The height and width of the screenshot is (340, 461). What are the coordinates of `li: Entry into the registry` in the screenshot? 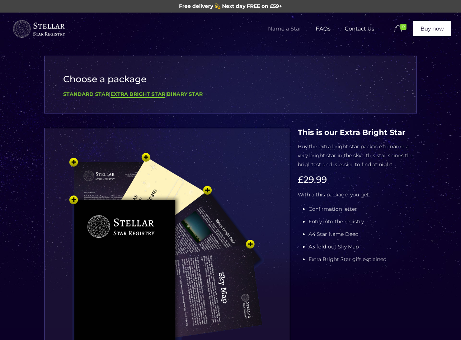 It's located at (363, 221).